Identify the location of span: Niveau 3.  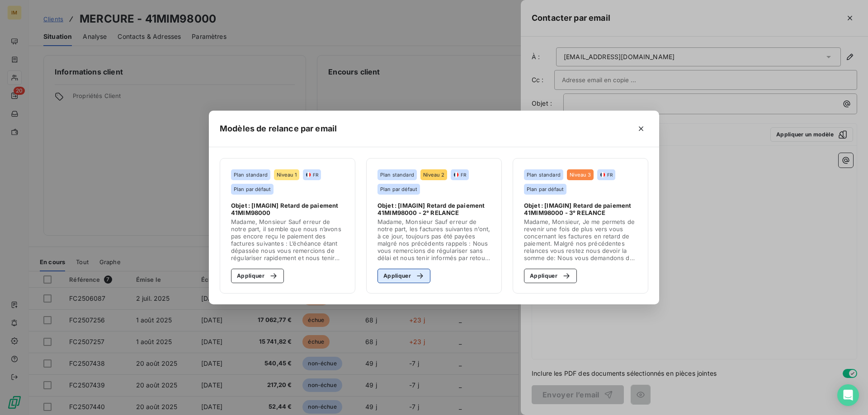
(580, 175).